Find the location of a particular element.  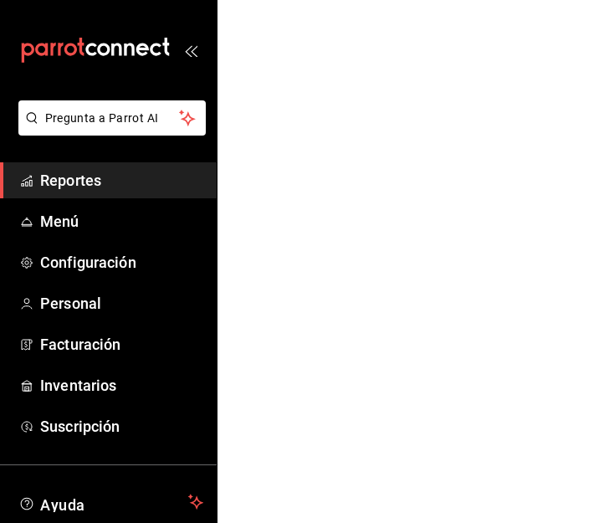

span: Menú is located at coordinates (121, 221).